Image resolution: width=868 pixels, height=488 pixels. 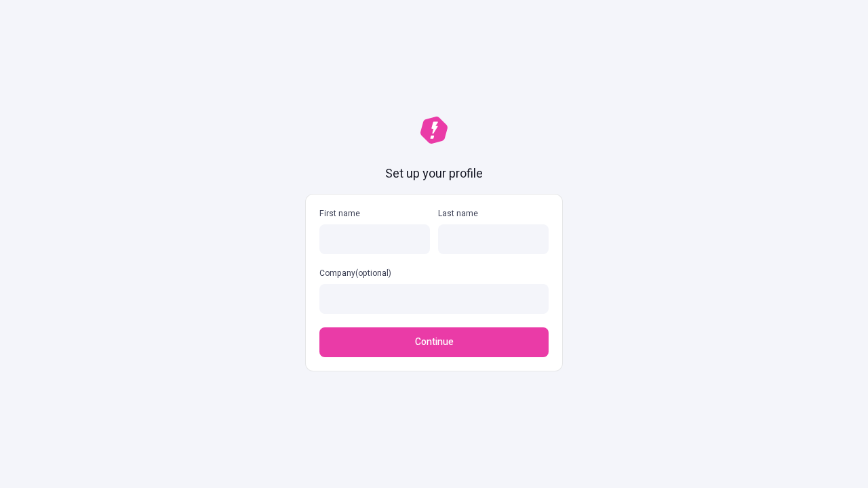 I want to click on input: Last name, so click(x=493, y=239).